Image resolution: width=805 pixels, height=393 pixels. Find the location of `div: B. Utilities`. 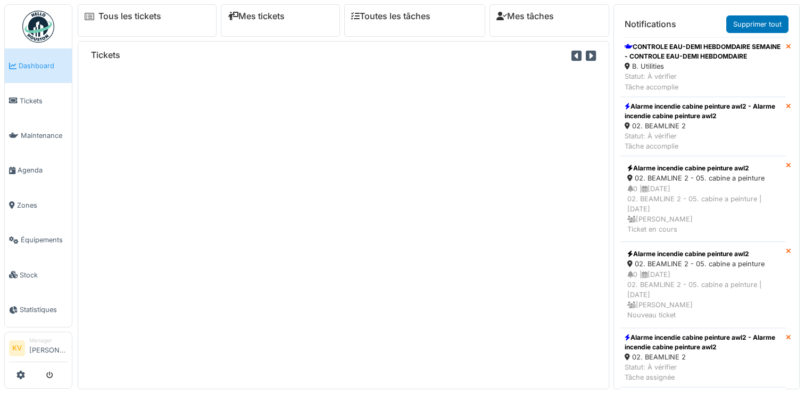

div: B. Utilities is located at coordinates (703, 66).